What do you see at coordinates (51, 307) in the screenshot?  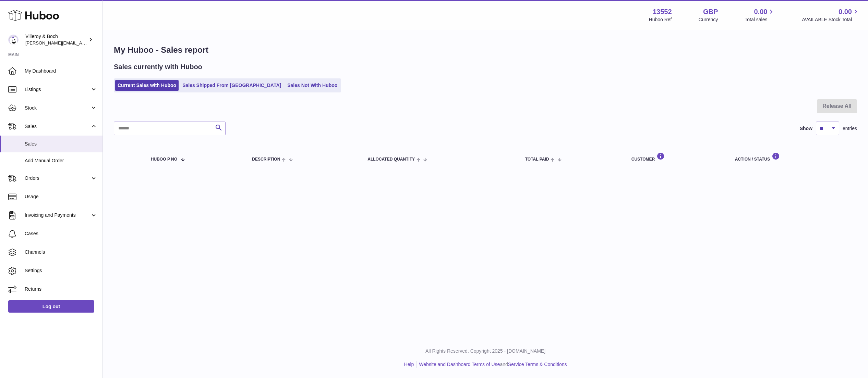 I see `a: Log out` at bounding box center [51, 307].